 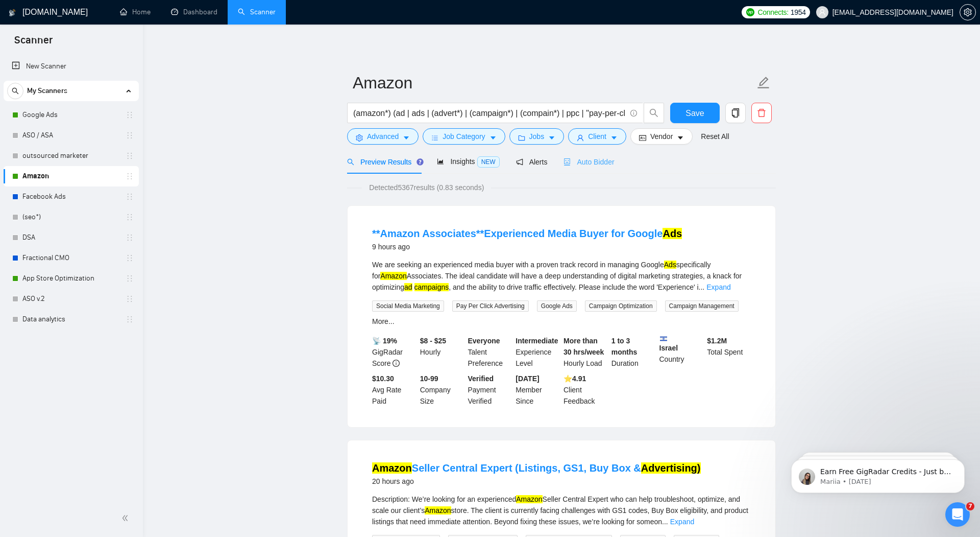 What do you see at coordinates (537, 352) in the screenshot?
I see `div: Experience Level` at bounding box center [537, 352].